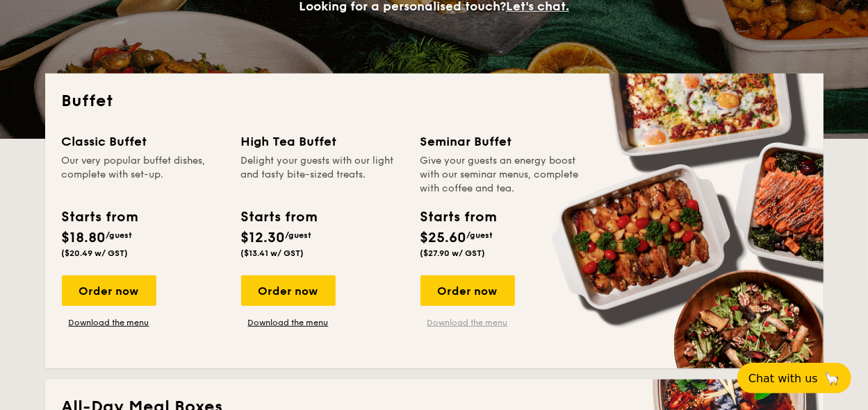 The height and width of the screenshot is (410, 868). What do you see at coordinates (453, 254) in the screenshot?
I see `span: ($27.90 w/ GST)` at bounding box center [453, 254].